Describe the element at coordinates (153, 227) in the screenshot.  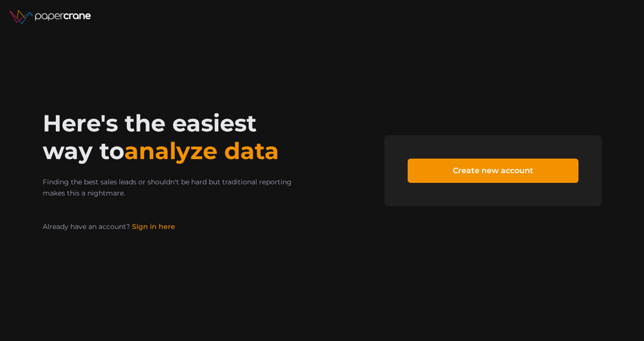
I see `a: Sign in here` at that location.